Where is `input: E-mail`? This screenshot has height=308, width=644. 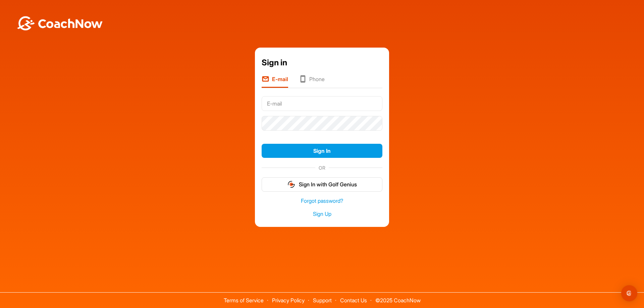 input: E-mail is located at coordinates (322, 103).